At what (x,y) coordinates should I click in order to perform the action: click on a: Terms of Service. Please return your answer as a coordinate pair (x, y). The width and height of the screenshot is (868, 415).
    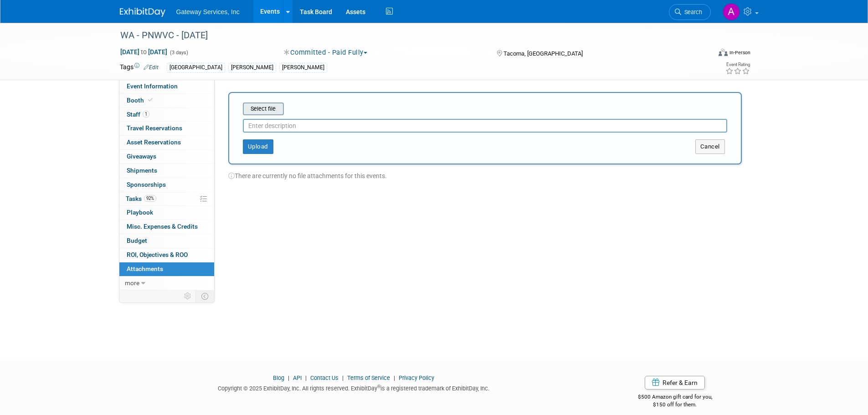
    Looking at the image, I should click on (369, 377).